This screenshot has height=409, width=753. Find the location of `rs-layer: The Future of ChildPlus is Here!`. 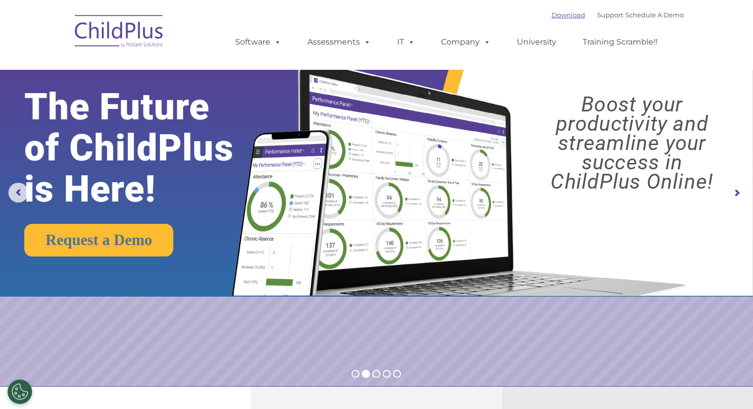

rs-layer: The Future of ChildPlus is Here! is located at coordinates (145, 148).